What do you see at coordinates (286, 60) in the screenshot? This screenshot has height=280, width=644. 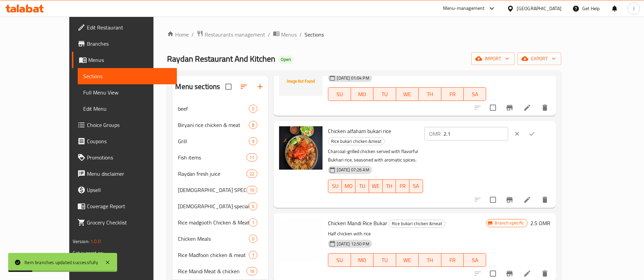 I see `div: Open` at bounding box center [286, 60].